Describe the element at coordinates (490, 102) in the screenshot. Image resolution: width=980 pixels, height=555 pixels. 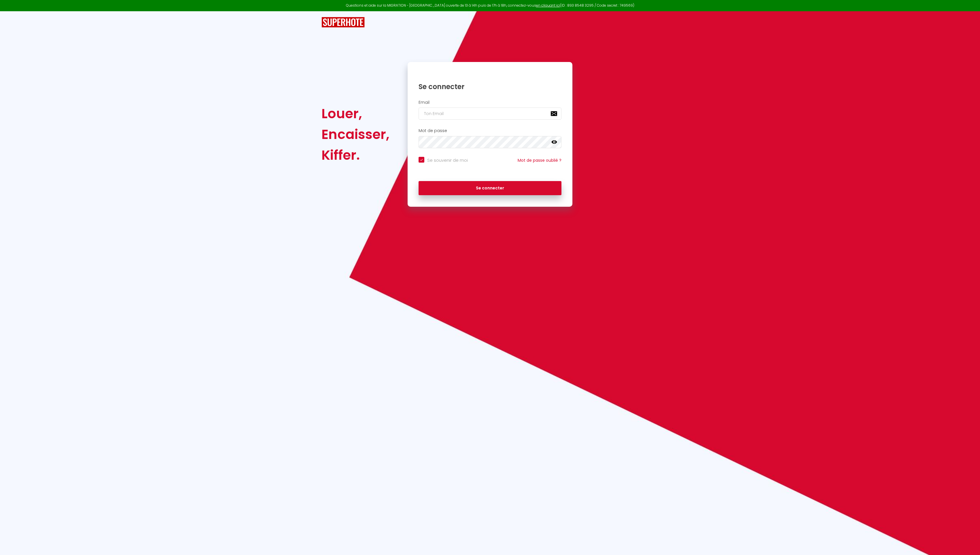
I see `h2: Email` at that location.